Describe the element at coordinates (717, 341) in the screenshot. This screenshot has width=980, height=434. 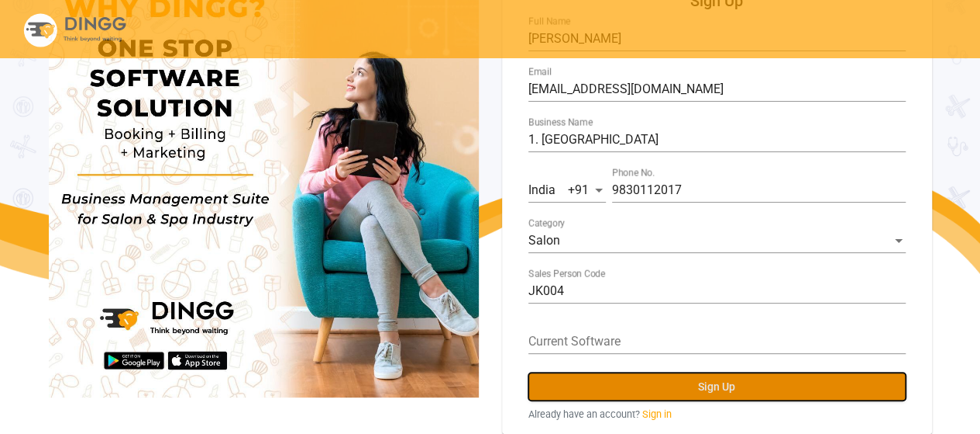
I see `input: current software (if any)` at that location.